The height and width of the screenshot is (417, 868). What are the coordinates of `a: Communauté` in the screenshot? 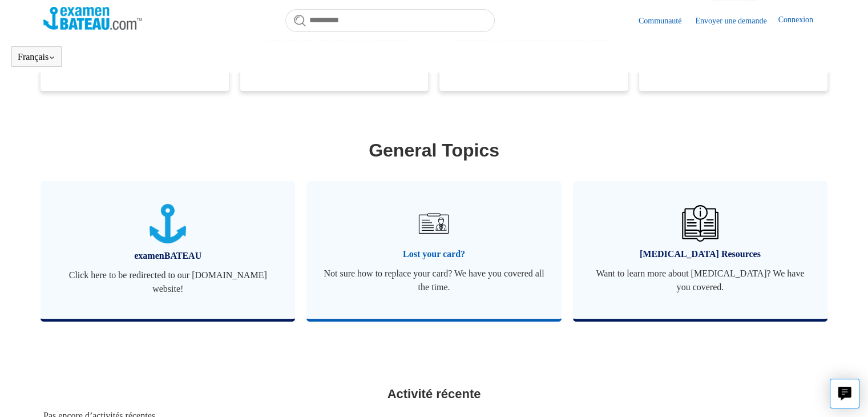 It's located at (666, 20).